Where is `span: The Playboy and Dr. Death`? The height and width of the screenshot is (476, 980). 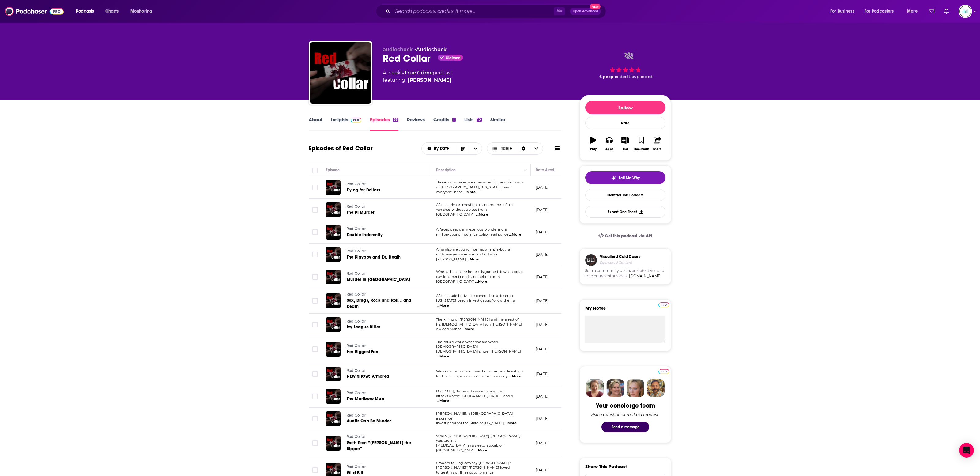 span: The Playboy and Dr. Death is located at coordinates (374, 257).